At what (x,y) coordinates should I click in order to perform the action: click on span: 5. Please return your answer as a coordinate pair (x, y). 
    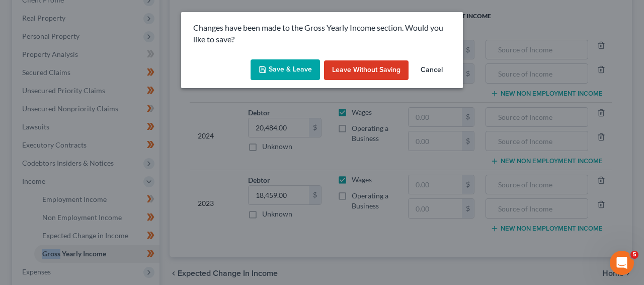
    Looking at the image, I should click on (634, 255).